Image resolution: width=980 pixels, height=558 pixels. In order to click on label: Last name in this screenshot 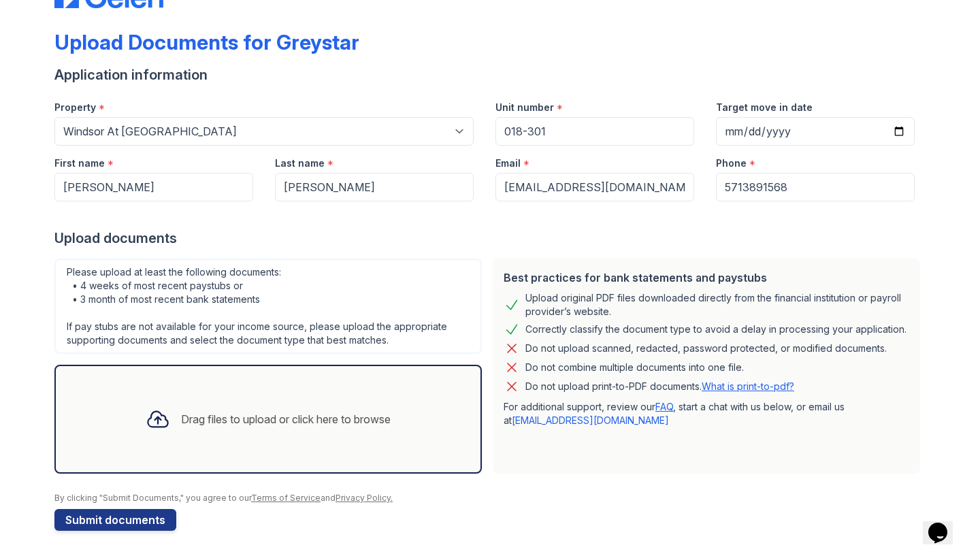, I will do `click(299, 163)`.